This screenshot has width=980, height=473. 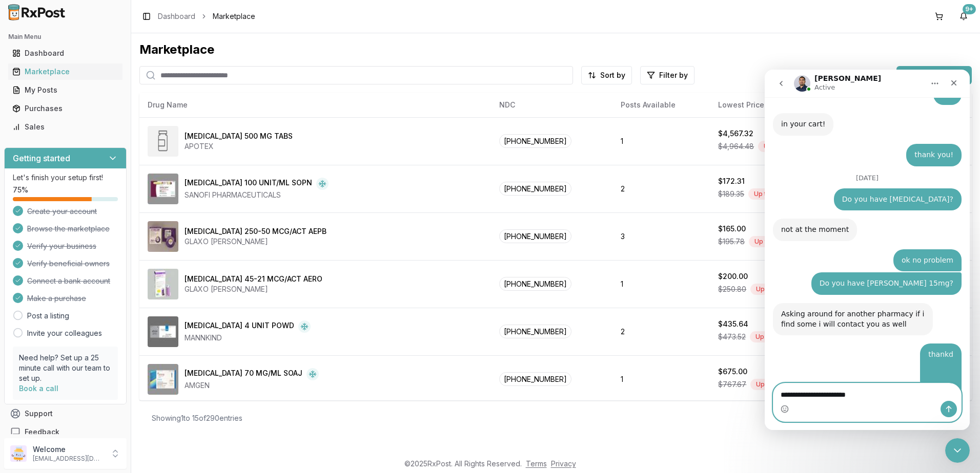 I want to click on div: $200.00, so click(x=733, y=276).